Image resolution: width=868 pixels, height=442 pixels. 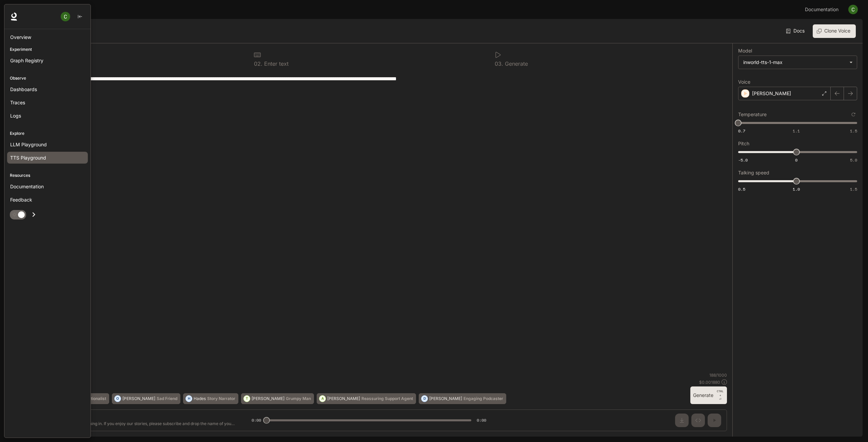 I want to click on p: Observe, so click(x=48, y=78).